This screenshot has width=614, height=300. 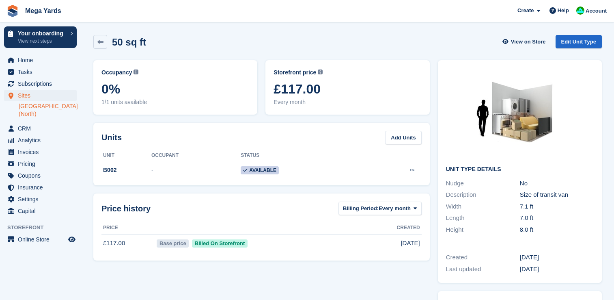 What do you see at coordinates (557, 229) in the screenshot?
I see `div: 8.0 ft` at bounding box center [557, 229].